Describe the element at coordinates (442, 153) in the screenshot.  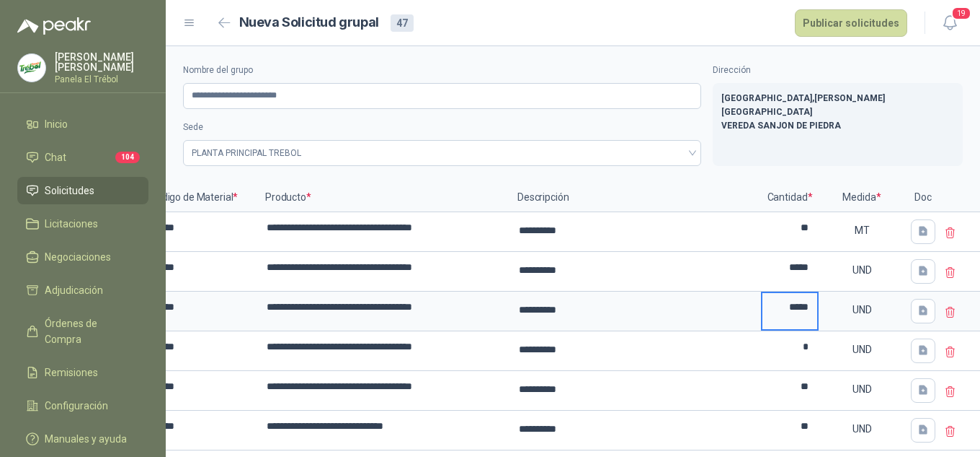
I see `span: PLANTA PRINCIPAL TREBOL` at that location.